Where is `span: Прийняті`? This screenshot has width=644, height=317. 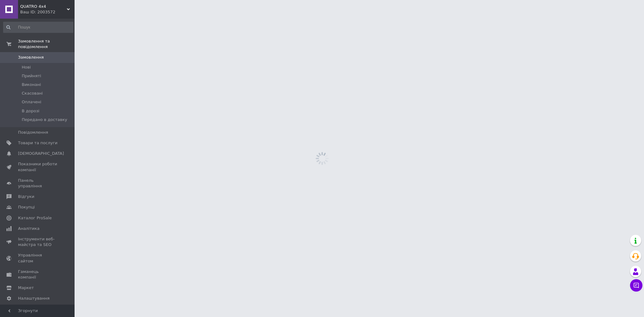 span: Прийняті is located at coordinates (31, 76).